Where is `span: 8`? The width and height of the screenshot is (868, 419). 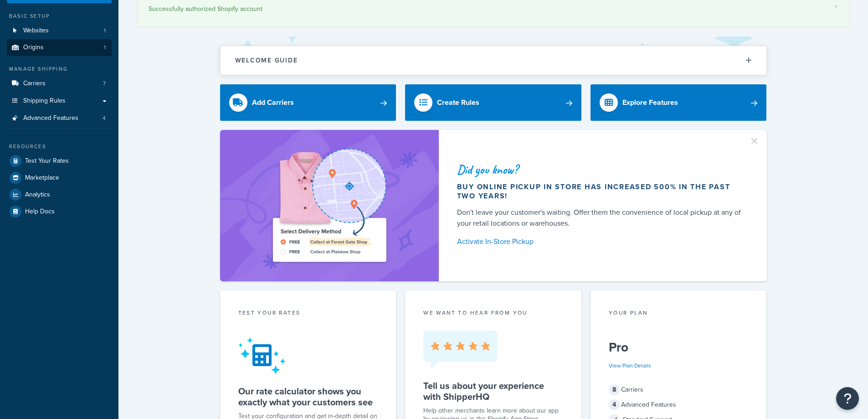 span: 8 is located at coordinates (614, 390).